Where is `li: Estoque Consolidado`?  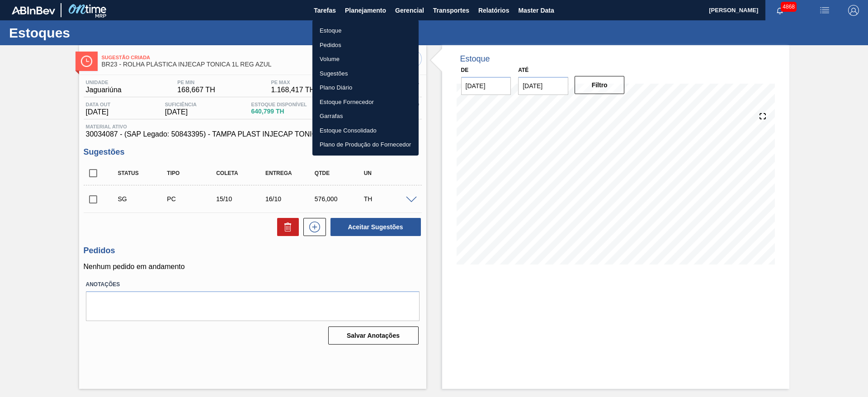
li: Estoque Consolidado is located at coordinates (366, 131).